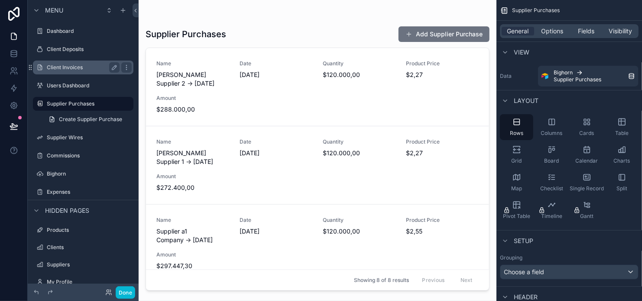 Image resolution: width=642 pixels, height=301 pixels. Describe the element at coordinates (89, 49) in the screenshot. I see `label: Client Deposits` at that location.